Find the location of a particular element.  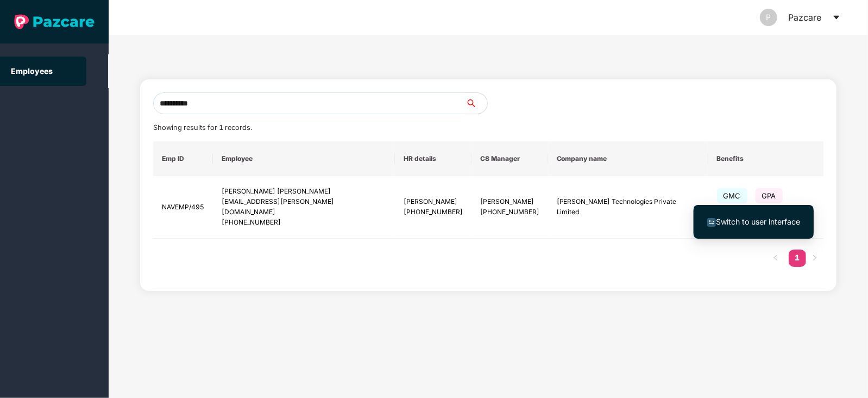

th: Company name is located at coordinates (628, 159).